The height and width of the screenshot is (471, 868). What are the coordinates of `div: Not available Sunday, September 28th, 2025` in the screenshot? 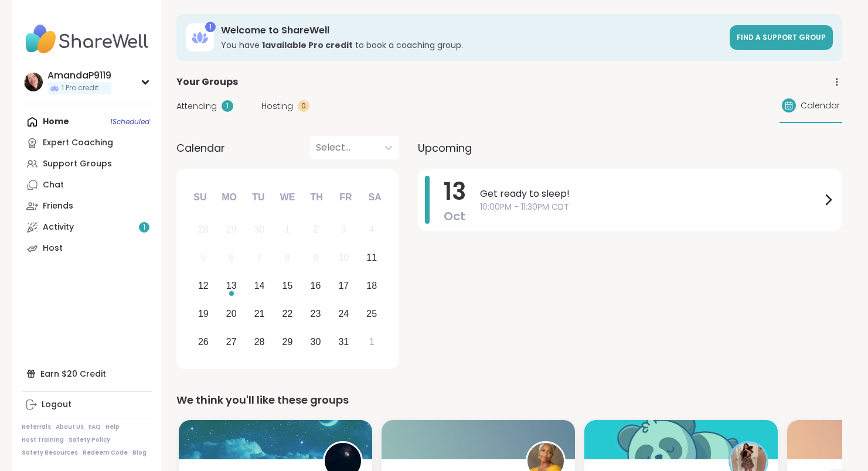 It's located at (204, 230).